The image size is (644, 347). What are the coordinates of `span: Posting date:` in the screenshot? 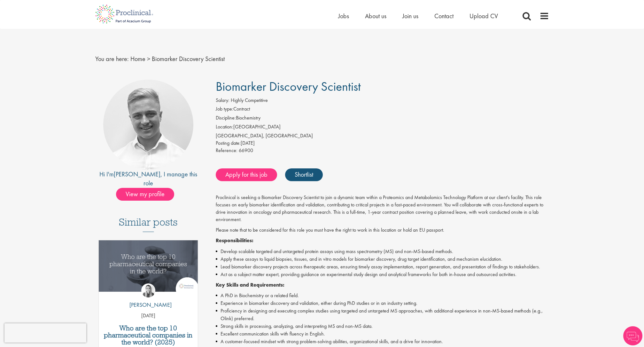 It's located at (228, 143).